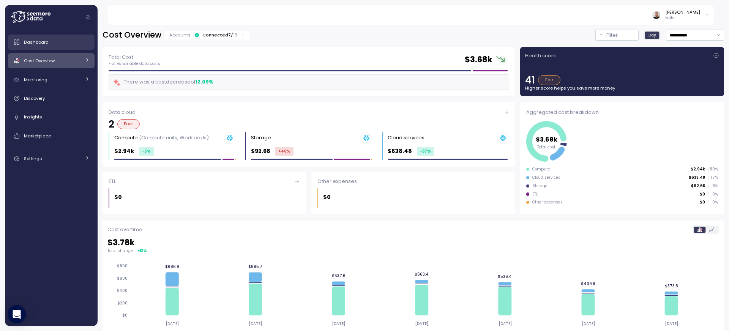 Image resolution: width=729 pixels, height=331 pixels. Describe the element at coordinates (51, 98) in the screenshot. I see `a: Discovery` at that location.